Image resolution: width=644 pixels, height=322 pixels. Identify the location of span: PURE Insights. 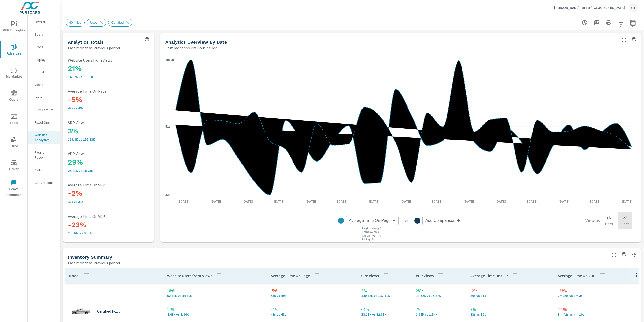
(14, 27).